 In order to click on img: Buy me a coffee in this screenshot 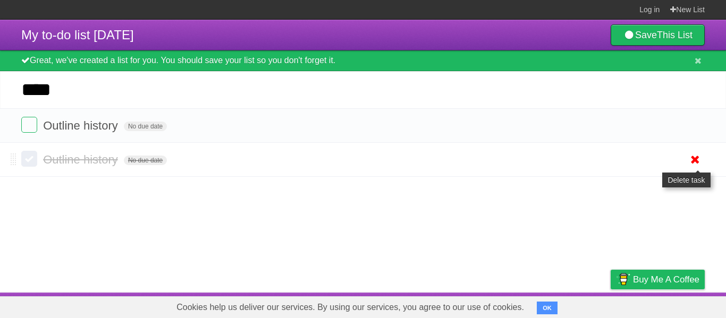, I will do `click(623, 279)`.